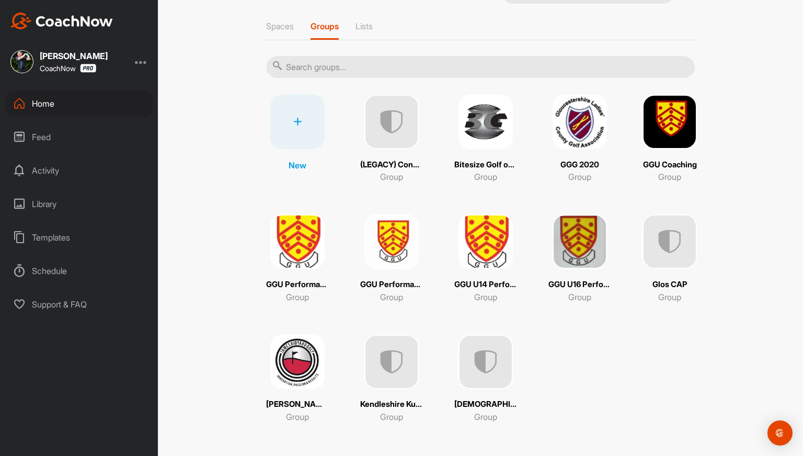  I want to click on div: Home, so click(79, 104).